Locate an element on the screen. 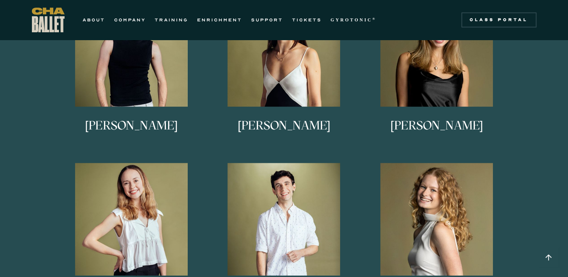  div: Class Portal is located at coordinates (499, 20).